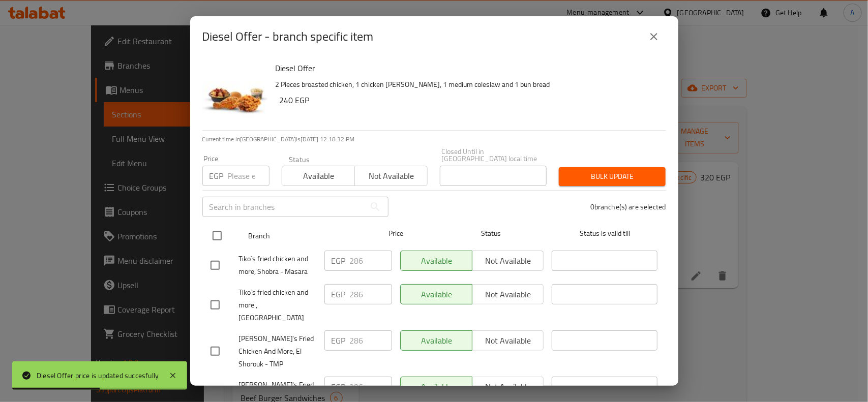 The height and width of the screenshot is (402, 868). I want to click on span: Not available, so click(391, 176).